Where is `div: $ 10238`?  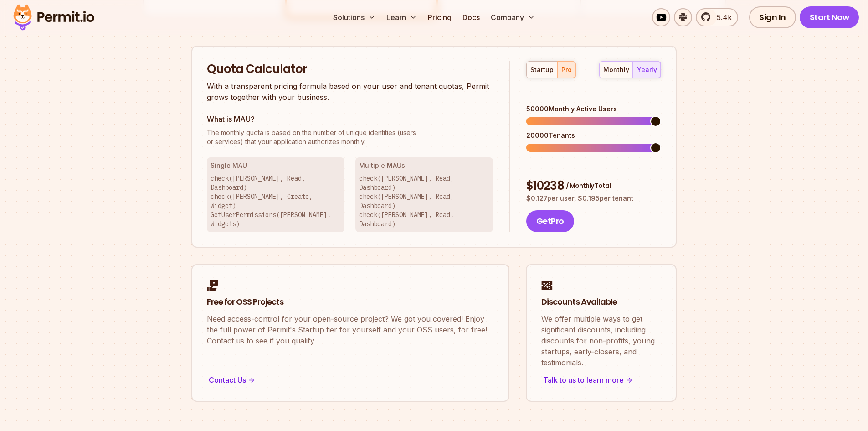
div: $ 10238 is located at coordinates (594, 186).